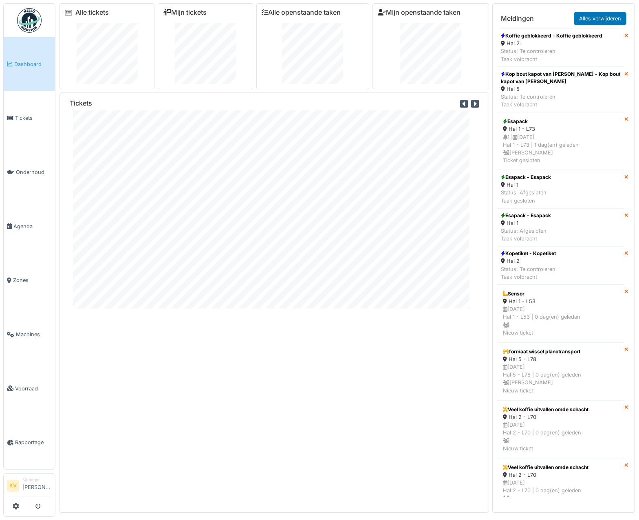 The image size is (639, 520). Describe the element at coordinates (561, 227) in the screenshot. I see `a: Esapack - Esapack Hal 1 Status: AfgeslotenTaak volbracht` at that location.